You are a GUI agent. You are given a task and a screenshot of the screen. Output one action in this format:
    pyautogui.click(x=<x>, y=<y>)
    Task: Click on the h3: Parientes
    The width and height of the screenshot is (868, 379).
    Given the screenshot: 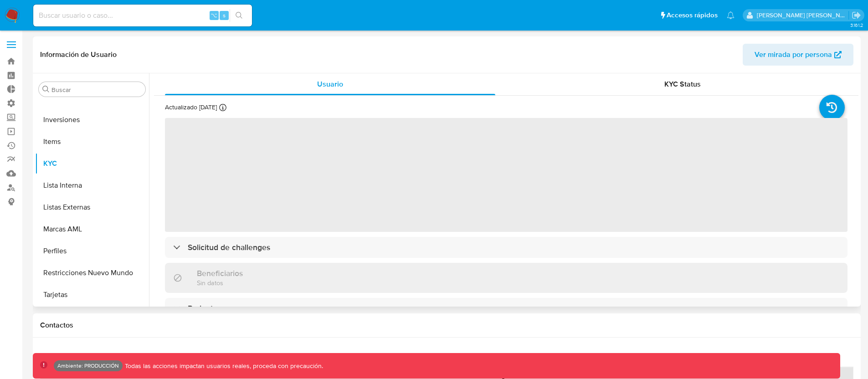 What is the action you would take?
    pyautogui.click(x=204, y=308)
    